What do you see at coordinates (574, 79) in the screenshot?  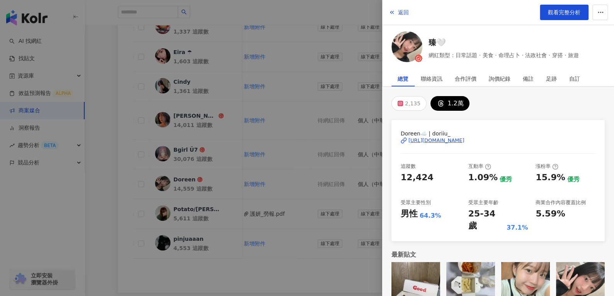 I see `div: 自訂` at bounding box center [574, 79].